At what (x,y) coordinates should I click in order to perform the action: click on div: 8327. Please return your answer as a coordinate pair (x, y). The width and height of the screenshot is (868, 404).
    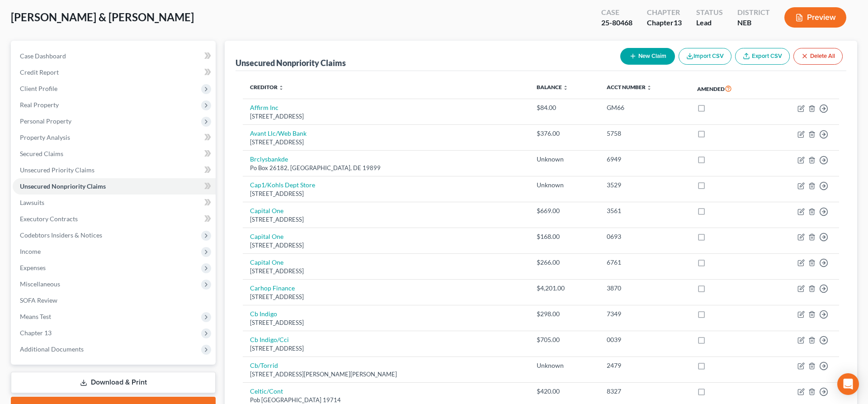
    Looking at the image, I should click on (645, 391).